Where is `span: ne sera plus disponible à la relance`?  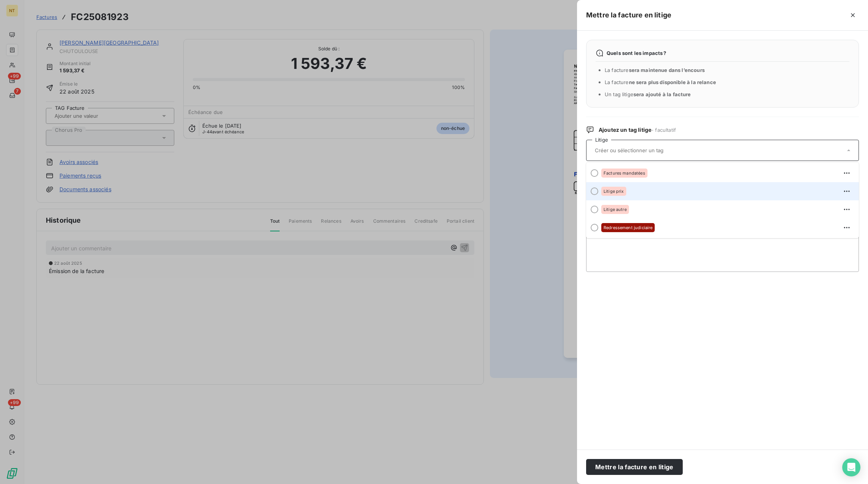 span: ne sera plus disponible à la relance is located at coordinates (672, 82).